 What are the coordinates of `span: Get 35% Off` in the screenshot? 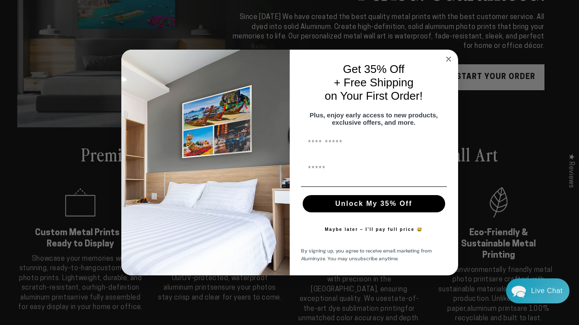 It's located at (374, 69).